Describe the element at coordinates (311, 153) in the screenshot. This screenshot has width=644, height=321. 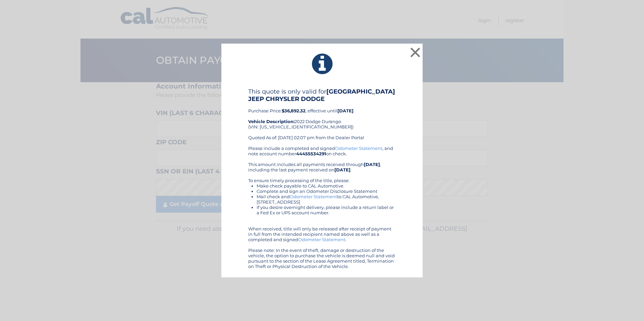
I see `b: 44455534291` at that location.